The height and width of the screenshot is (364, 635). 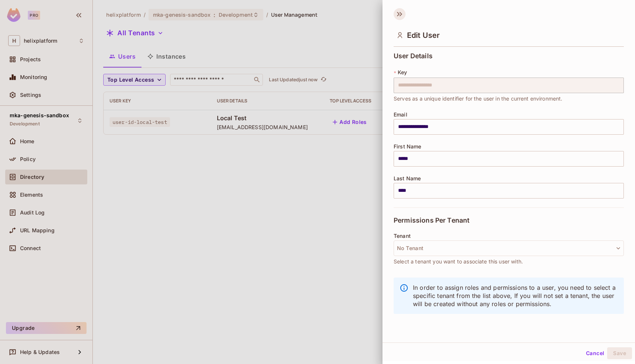 What do you see at coordinates (516, 296) in the screenshot?
I see `p: In order to assign roles and permissions to a user, you need to select a specific tenant from the...` at bounding box center [516, 296].